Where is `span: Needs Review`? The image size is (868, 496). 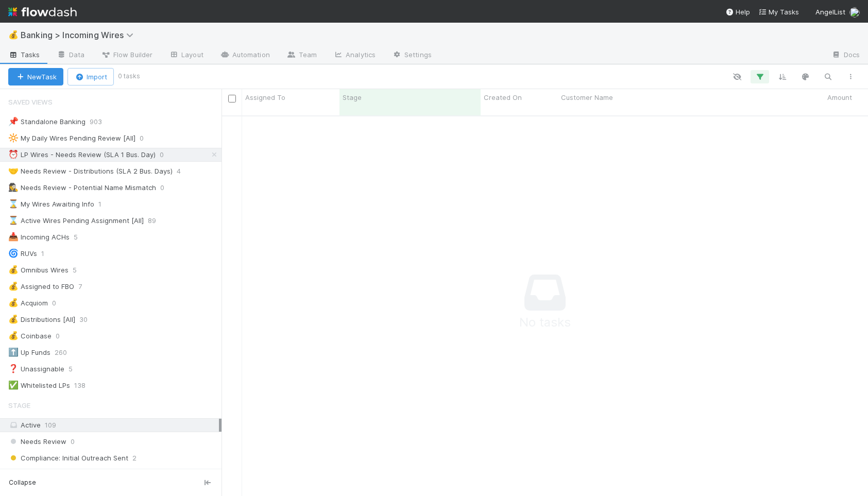
span: Needs Review is located at coordinates (37, 441).